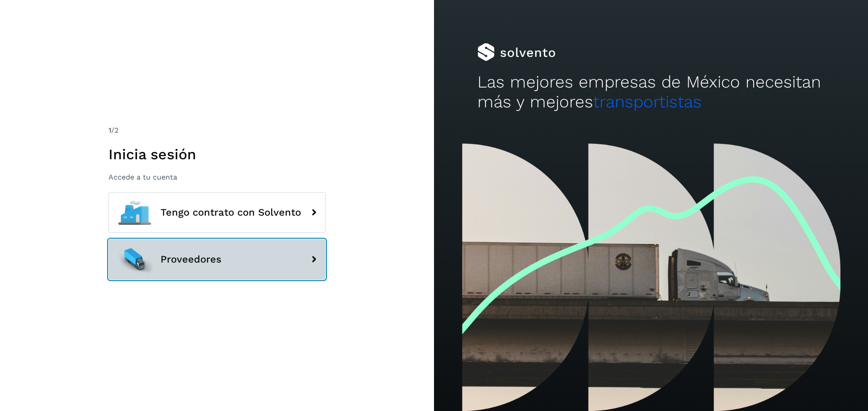 The image size is (868, 411). Describe the element at coordinates (651, 92) in the screenshot. I see `h2: Las mejores empresas de México necesitan más y mejores` at that location.